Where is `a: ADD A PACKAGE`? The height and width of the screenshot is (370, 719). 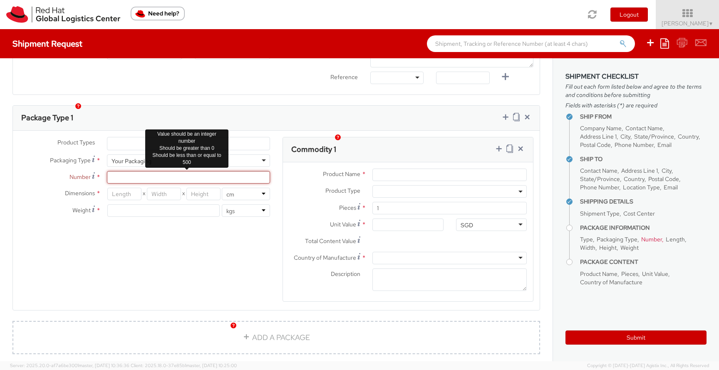 a: ADD A PACKAGE is located at coordinates (276, 337).